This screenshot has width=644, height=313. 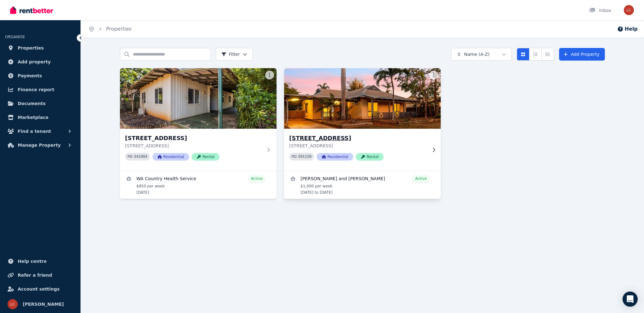 I want to click on code: 341004, so click(x=141, y=157).